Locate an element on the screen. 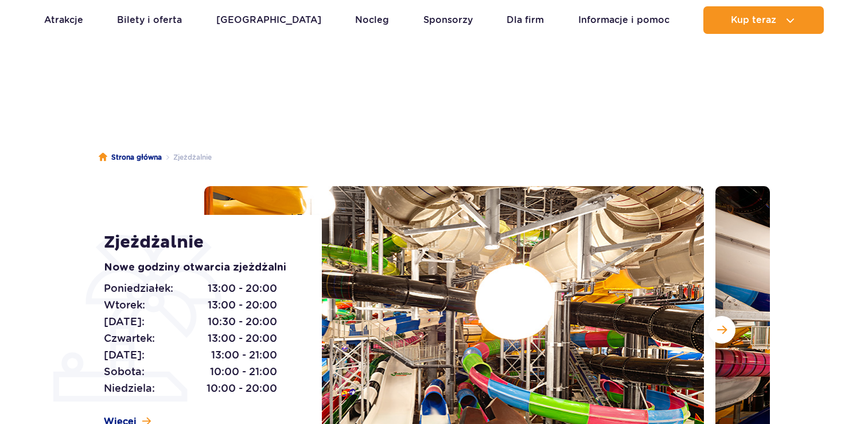 This screenshot has width=868, height=424. a: Informacje i pomoc is located at coordinates (623, 20).